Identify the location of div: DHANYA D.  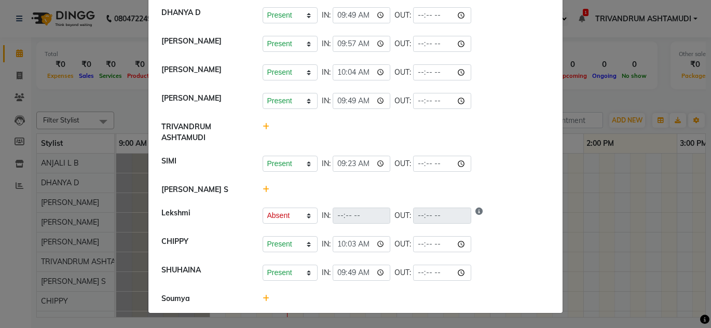
(204, 15).